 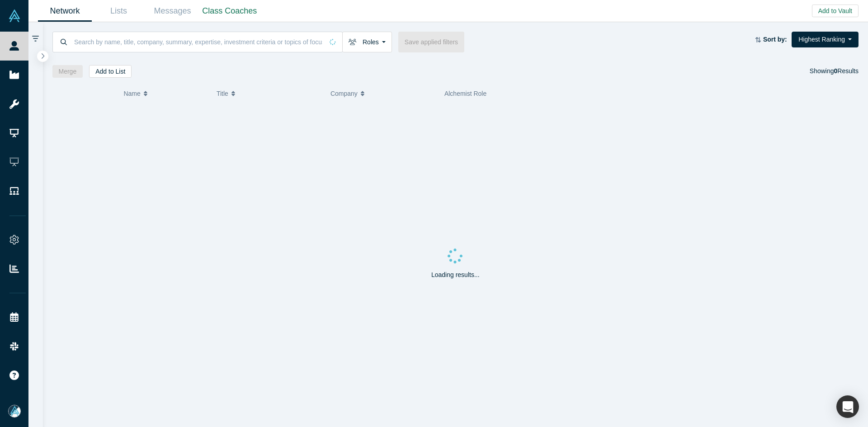 What do you see at coordinates (836, 71) in the screenshot?
I see `strong: 0` at bounding box center [836, 71].